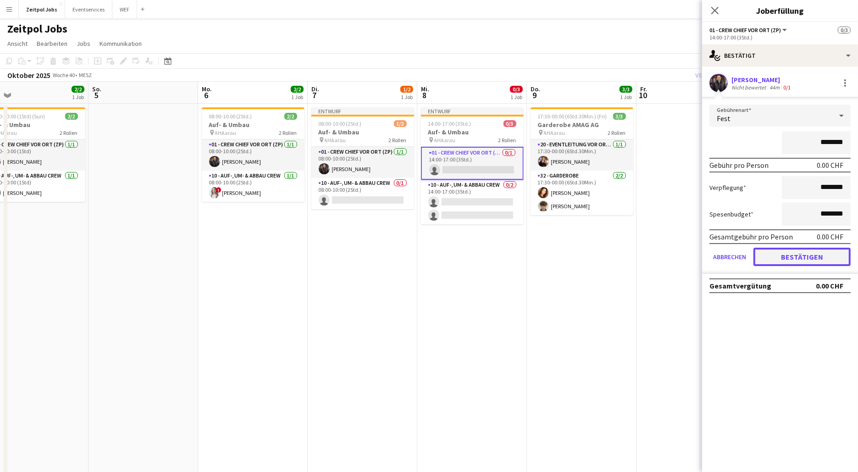 The height and width of the screenshot is (472, 858). Describe the element at coordinates (750, 87) in the screenshot. I see `div: Nicht bewertet` at that location.